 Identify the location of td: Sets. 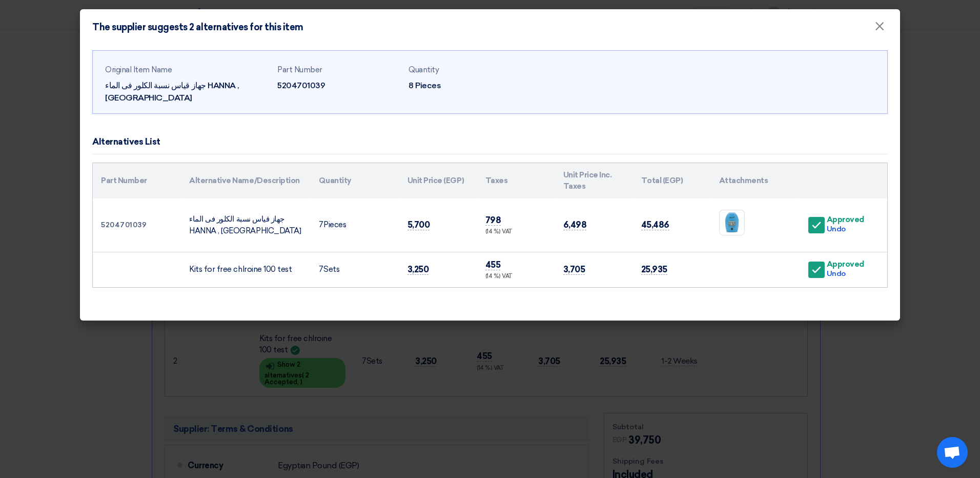
(355, 270).